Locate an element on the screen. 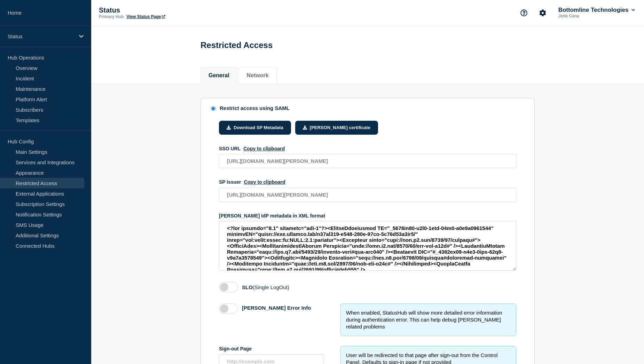 The width and height of the screenshot is (644, 364). button: Download SP Metadata is located at coordinates (255, 128).